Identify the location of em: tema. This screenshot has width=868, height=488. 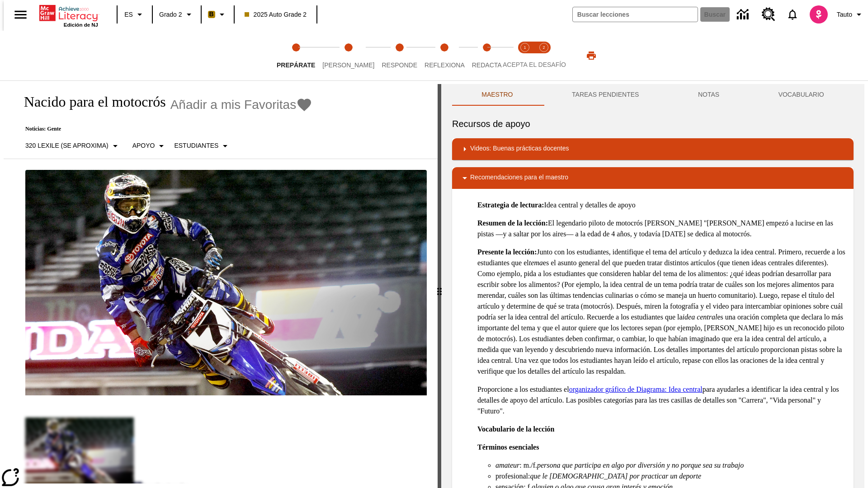
(536, 262).